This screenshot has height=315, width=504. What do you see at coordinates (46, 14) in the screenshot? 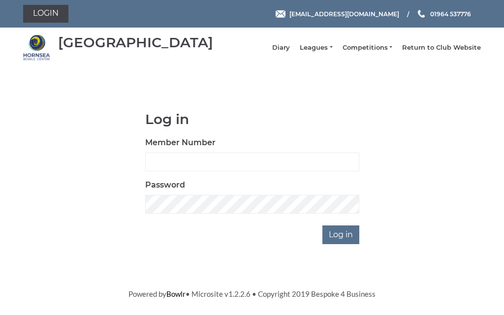
I see `a: Login` at bounding box center [46, 14].